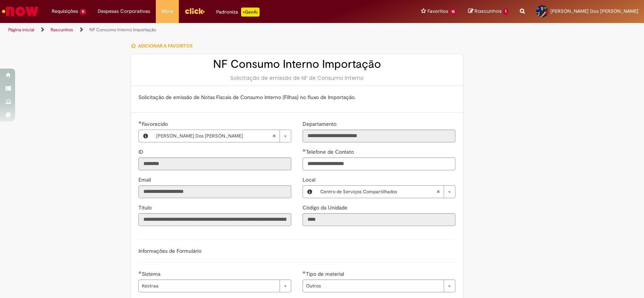 The image size is (644, 298). Describe the element at coordinates (488, 11) in the screenshot. I see `span: Rascunhos` at that location.